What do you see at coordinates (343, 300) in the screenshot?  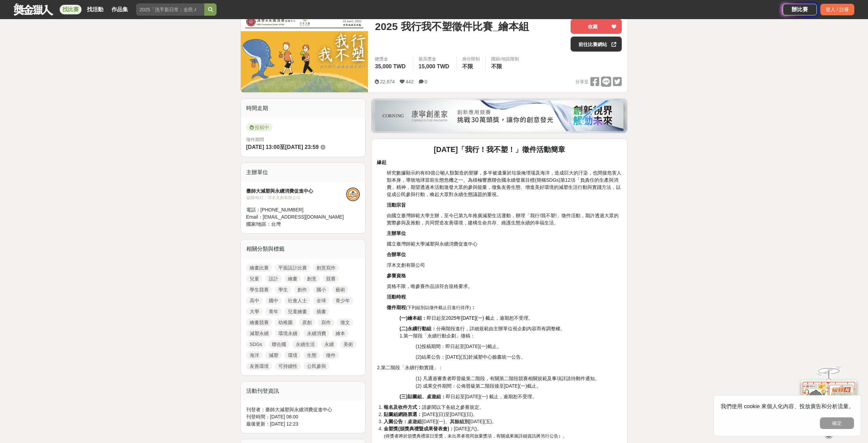 I see `a: 青少年` at bounding box center [343, 300].